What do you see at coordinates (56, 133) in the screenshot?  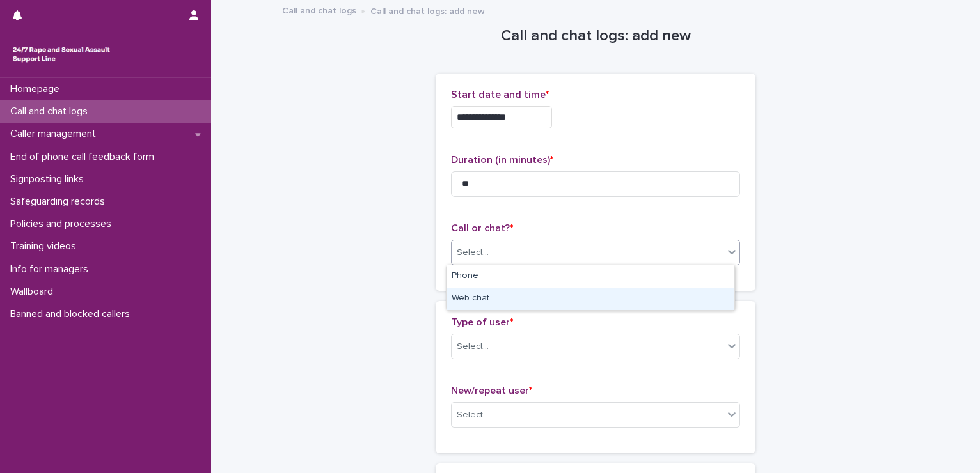 I see `p: Caller management` at bounding box center [56, 133].